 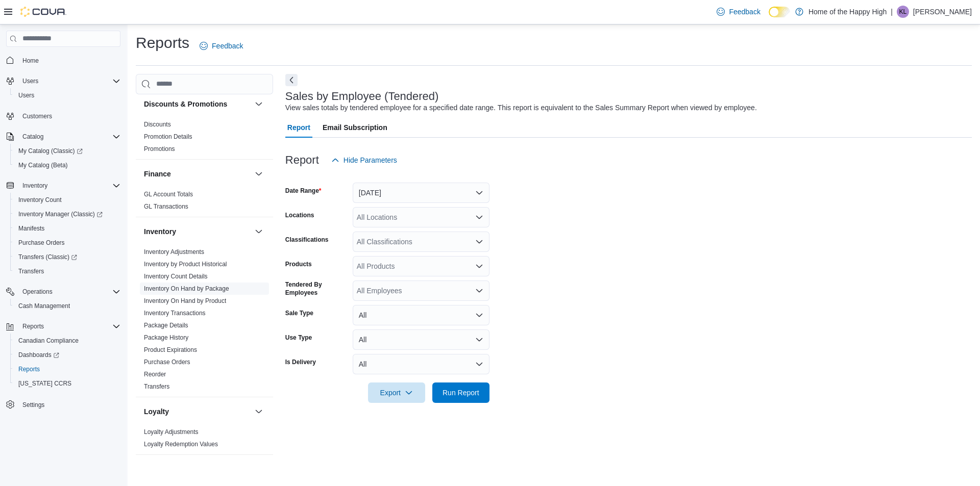 I want to click on a: Users, so click(x=26, y=95).